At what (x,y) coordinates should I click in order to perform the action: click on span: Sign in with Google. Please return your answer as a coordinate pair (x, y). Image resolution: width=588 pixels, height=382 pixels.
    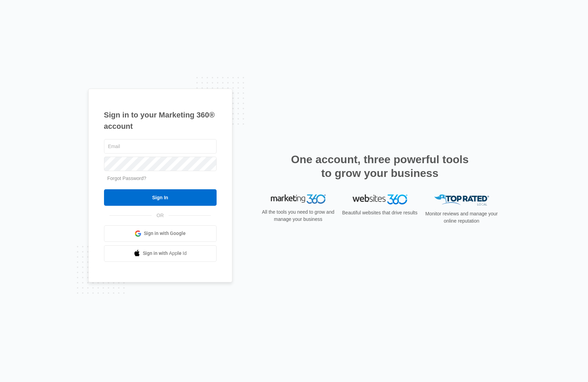
    Looking at the image, I should click on (165, 233).